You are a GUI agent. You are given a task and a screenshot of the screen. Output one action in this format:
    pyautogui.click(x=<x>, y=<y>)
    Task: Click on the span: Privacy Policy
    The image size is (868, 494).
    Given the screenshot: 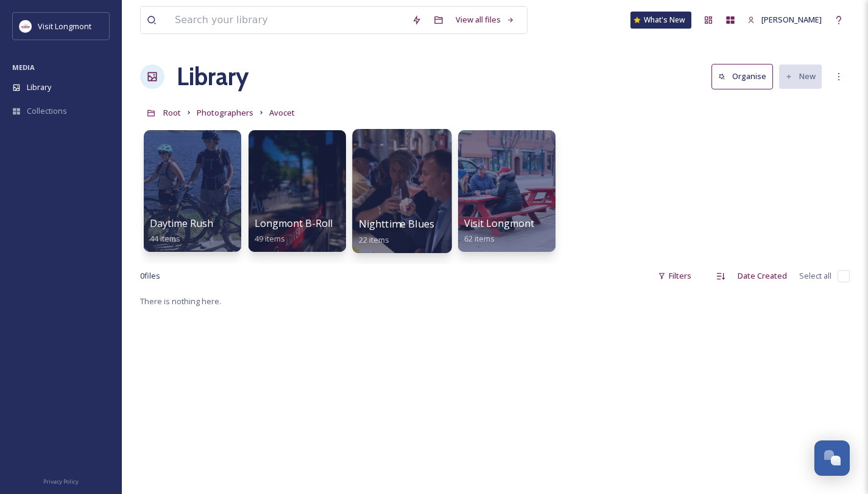 What is the action you would take?
    pyautogui.click(x=61, y=481)
    